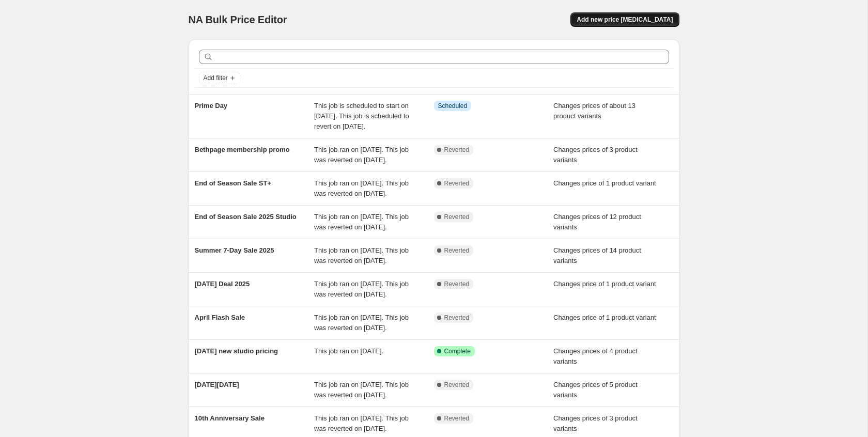  What do you see at coordinates (211, 105) in the screenshot?
I see `span: Prime Day` at bounding box center [211, 105].